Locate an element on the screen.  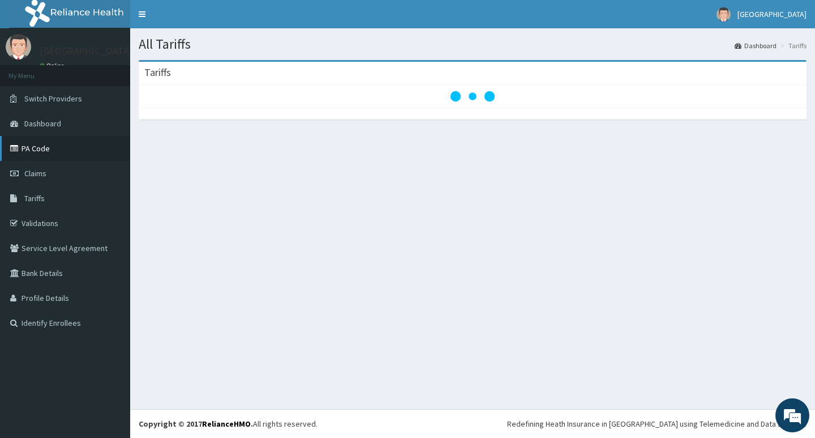
svg: audio-loading is located at coordinates (473, 96).